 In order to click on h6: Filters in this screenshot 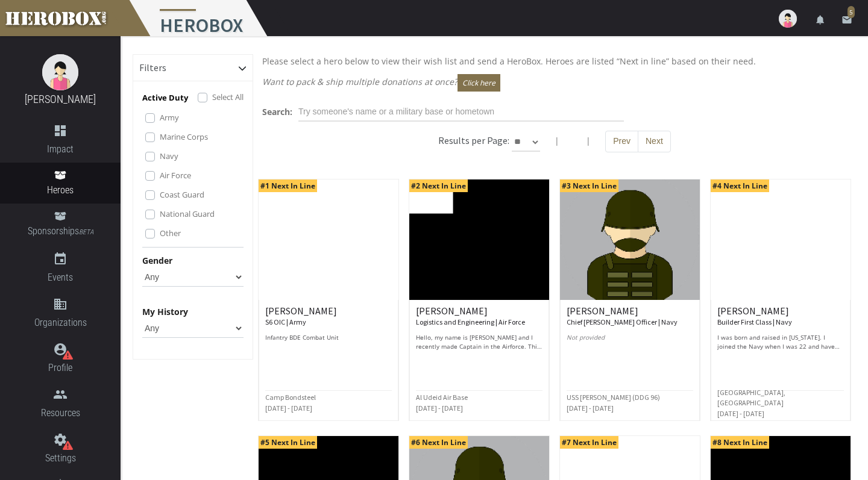, I will do `click(153, 68)`.